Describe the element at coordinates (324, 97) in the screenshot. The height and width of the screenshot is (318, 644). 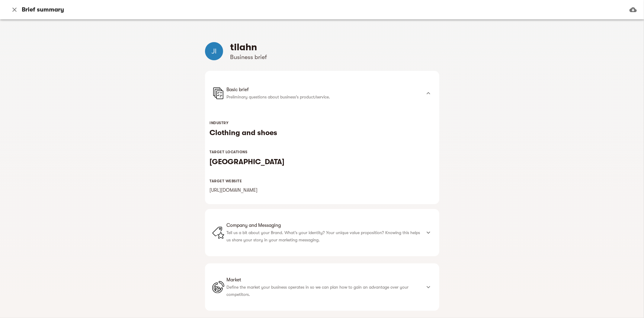
I see `p: Preliminary questions about business's product/service.` at that location.